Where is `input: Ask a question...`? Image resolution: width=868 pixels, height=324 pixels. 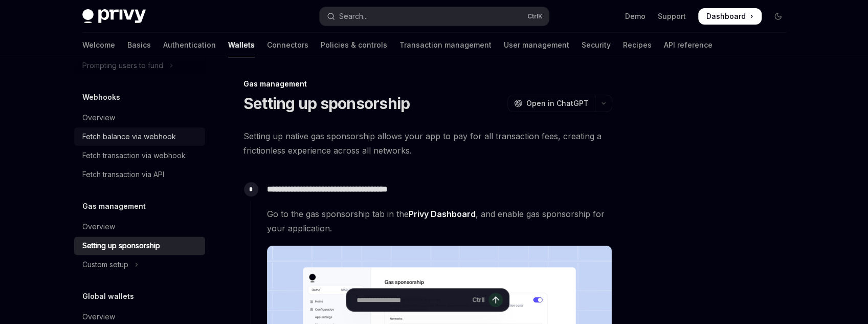 input: Ask a question... is located at coordinates (412, 300).